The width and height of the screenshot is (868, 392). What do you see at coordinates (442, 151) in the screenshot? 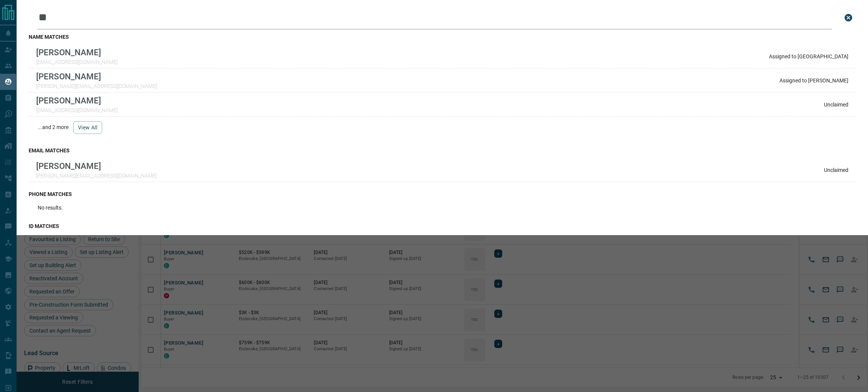
I see `h3: email matches` at bounding box center [442, 151].